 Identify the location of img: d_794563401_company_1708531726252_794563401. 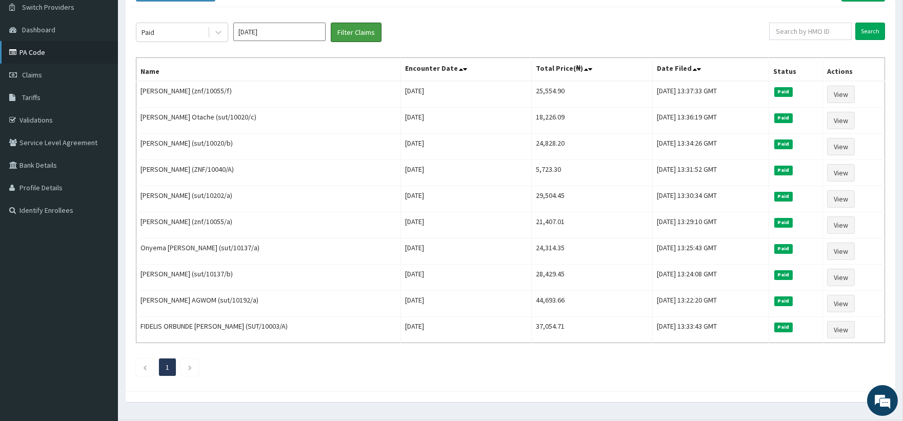
(30, 64).